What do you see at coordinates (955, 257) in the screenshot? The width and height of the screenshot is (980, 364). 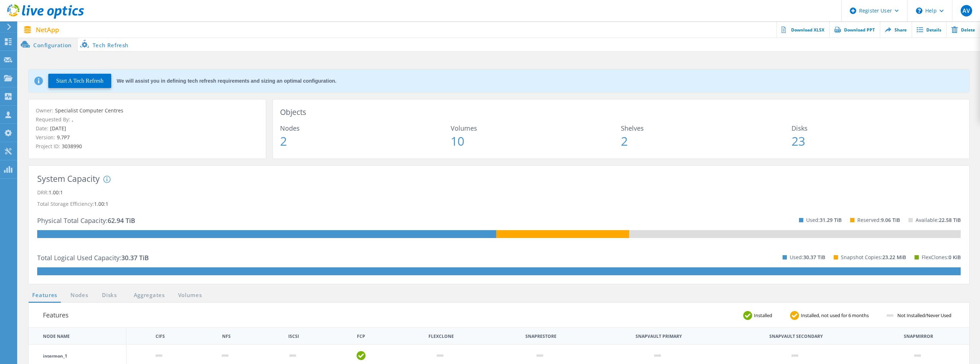 I see `span: 0 KiB` at bounding box center [955, 257].